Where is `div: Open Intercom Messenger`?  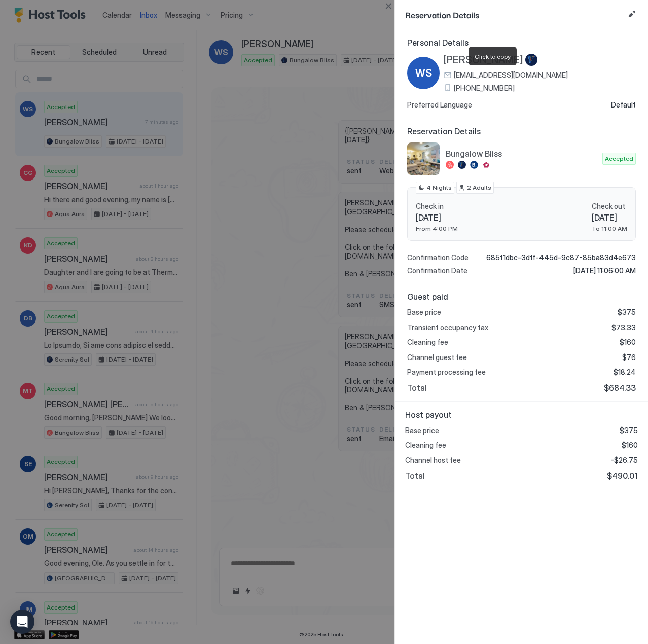 div: Open Intercom Messenger is located at coordinates (22, 621).